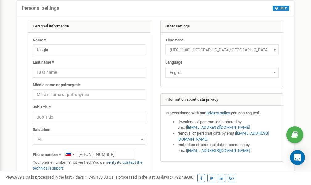  Describe the element at coordinates (218, 112) in the screenshot. I see `a: privacy policy` at that location.